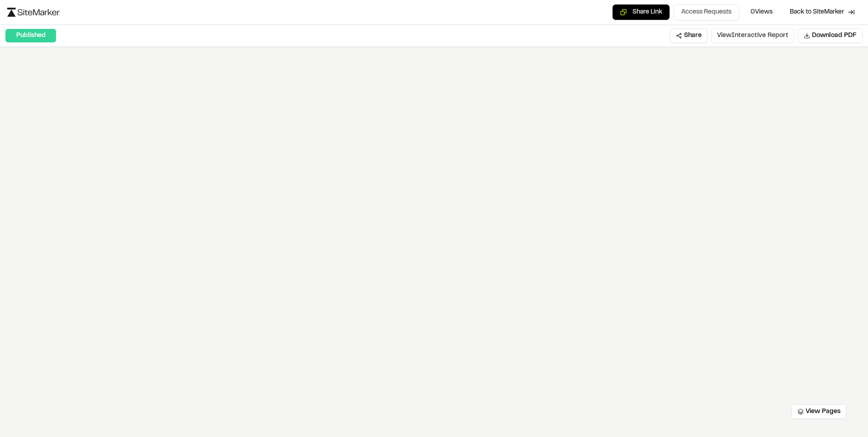 This screenshot has height=437, width=868. I want to click on button: Access Requests, so click(706, 13).